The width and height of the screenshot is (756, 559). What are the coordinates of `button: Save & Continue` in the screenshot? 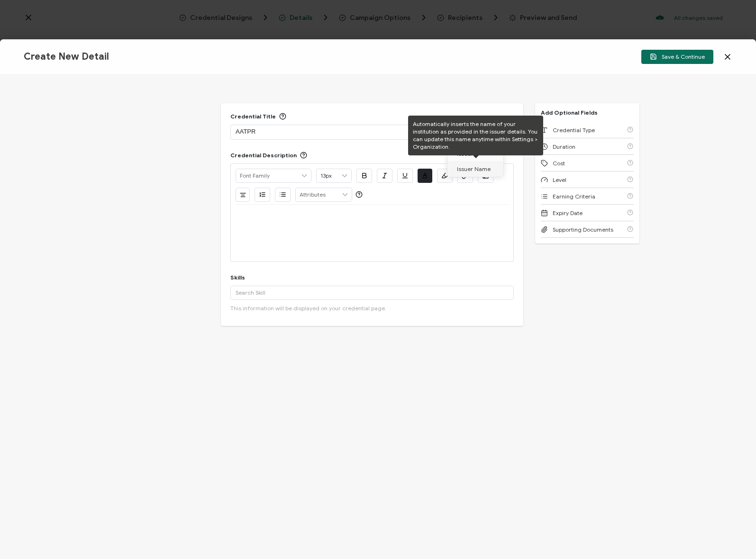 It's located at (677, 57).